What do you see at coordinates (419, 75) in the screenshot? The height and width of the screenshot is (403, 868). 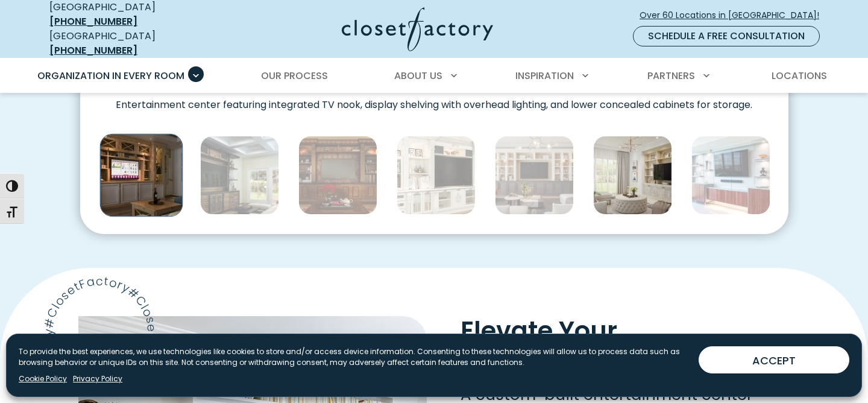 I see `span: About Us` at bounding box center [419, 75].